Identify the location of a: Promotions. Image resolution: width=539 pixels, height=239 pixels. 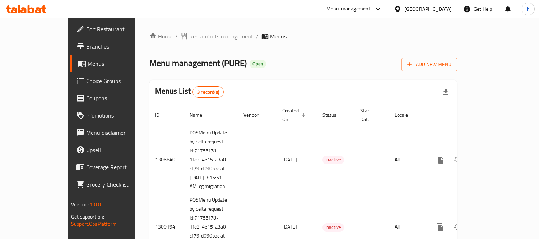
(114, 115).